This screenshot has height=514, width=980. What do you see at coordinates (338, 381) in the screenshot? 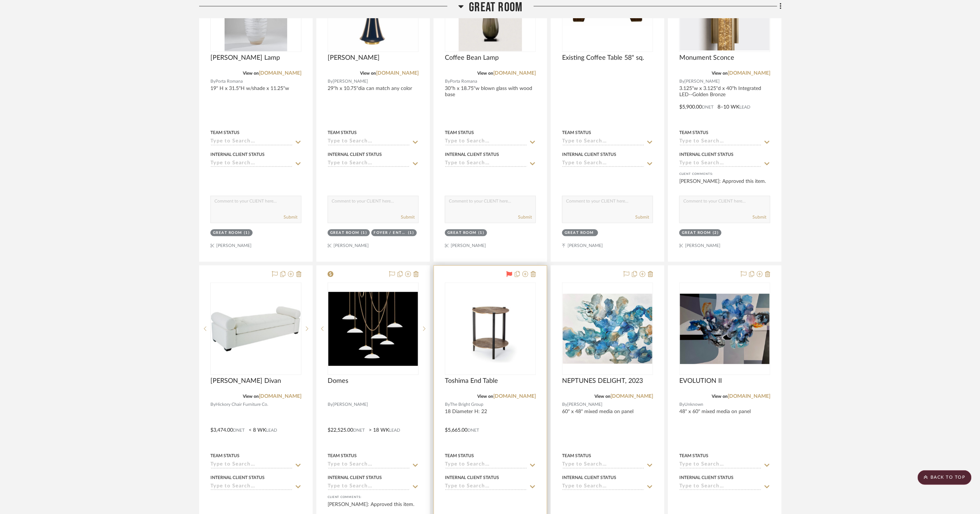
I see `span: Domes` at bounding box center [338, 381].